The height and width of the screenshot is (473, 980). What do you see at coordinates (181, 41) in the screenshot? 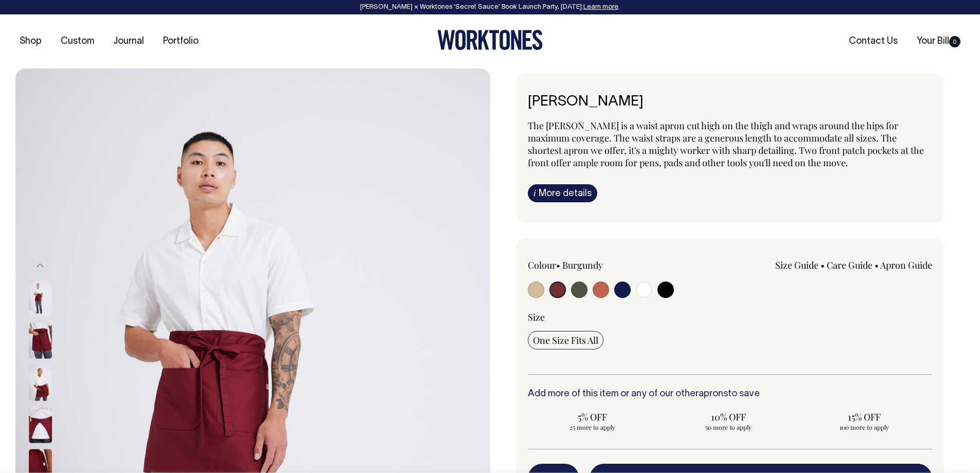
I see `a: Portfolio` at bounding box center [181, 41].